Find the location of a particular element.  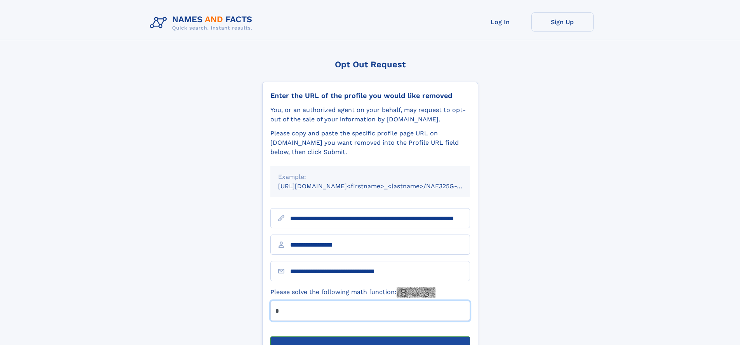

a: Sign Up is located at coordinates (563, 22).